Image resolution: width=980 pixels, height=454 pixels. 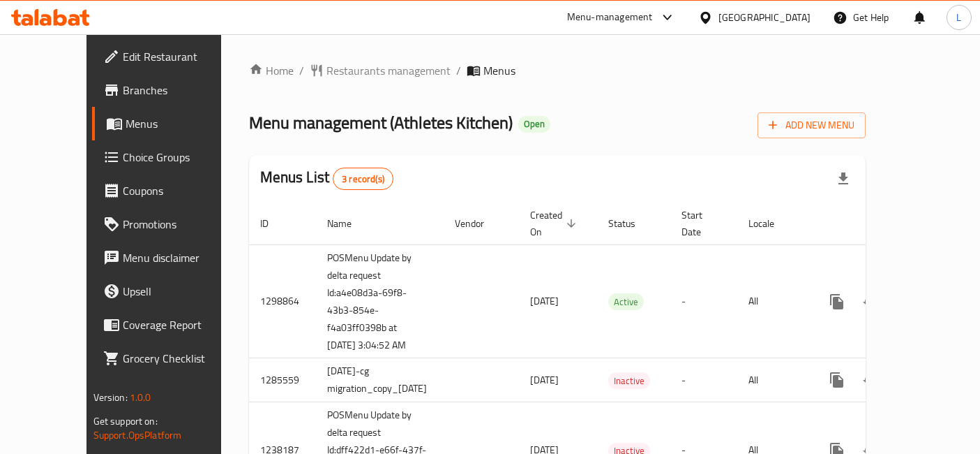 What do you see at coordinates (181, 224) in the screenshot?
I see `span: Promotions` at bounding box center [181, 224].